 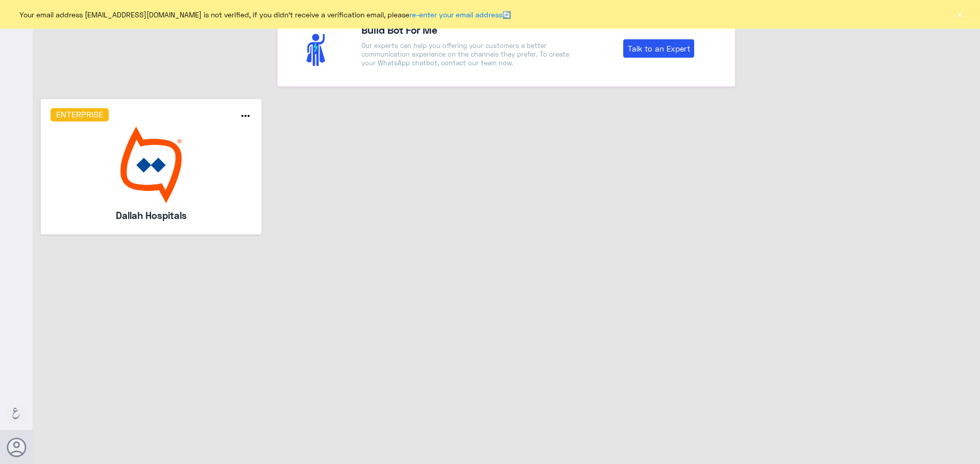 I want to click on h5: Dallah Hospitals, so click(x=151, y=215).